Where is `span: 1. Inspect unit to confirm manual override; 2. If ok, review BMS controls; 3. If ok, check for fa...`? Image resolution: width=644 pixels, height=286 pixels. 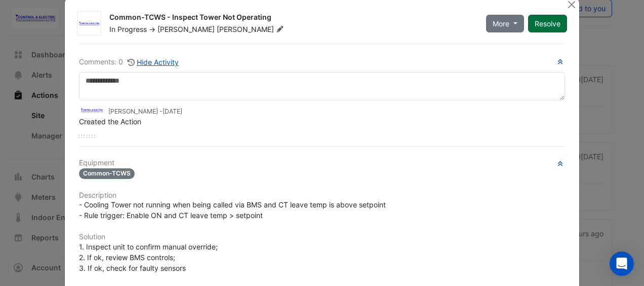 span: 1. Inspect unit to confirm manual override; 2. If ok, review BMS controls; 3. If ok, check for fa... is located at coordinates (149, 257).